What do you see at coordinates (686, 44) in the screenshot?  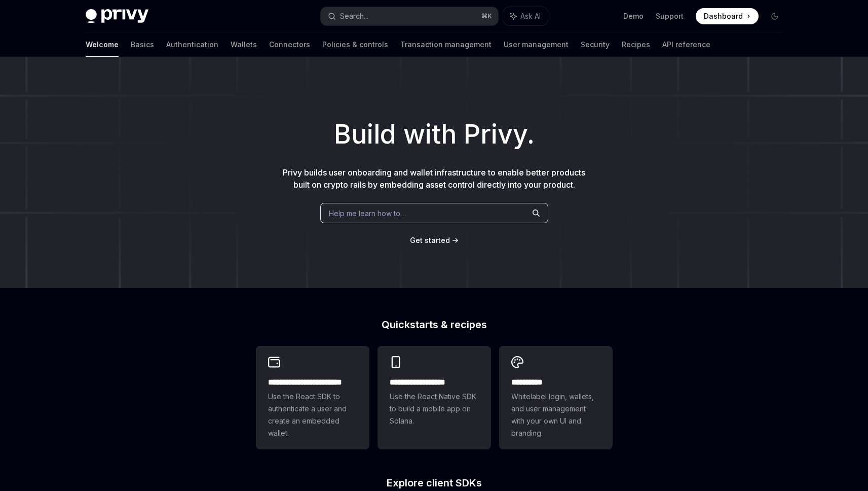 I see `a: API reference` at bounding box center [686, 44].